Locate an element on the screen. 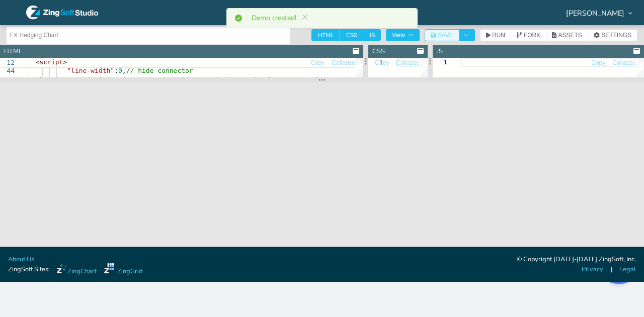 The width and height of the screenshot is (644, 317). button: Toggle Dropdown is located at coordinates (467, 35).